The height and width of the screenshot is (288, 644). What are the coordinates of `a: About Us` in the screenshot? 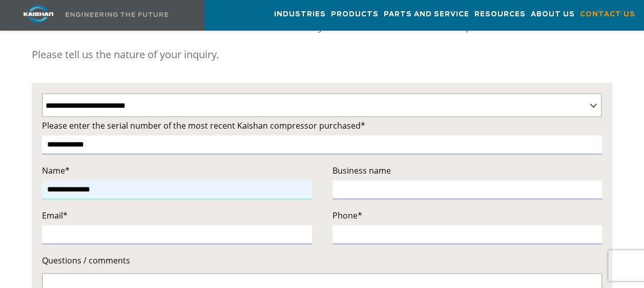 It's located at (553, 14).